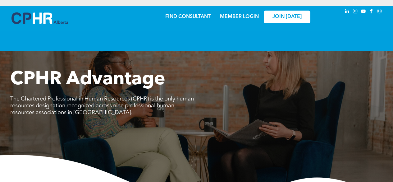 The image size is (393, 182). I want to click on span: CPHR Advantage, so click(88, 79).